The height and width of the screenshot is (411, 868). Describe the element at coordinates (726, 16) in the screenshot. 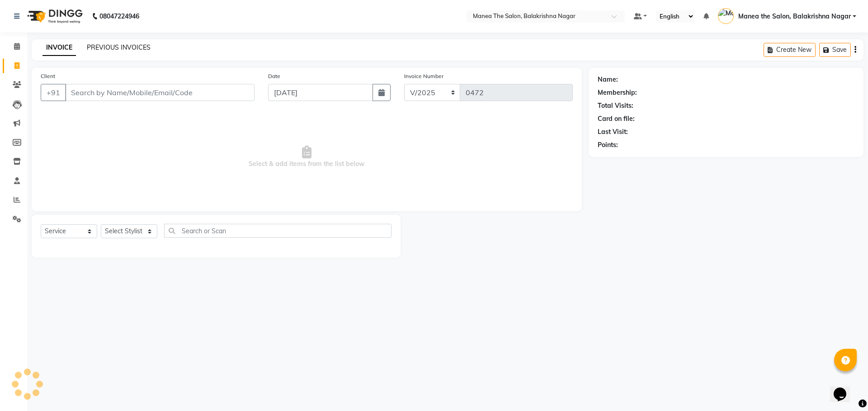

I see `img: Manea the Salon, Balakrishna Nagar` at that location.